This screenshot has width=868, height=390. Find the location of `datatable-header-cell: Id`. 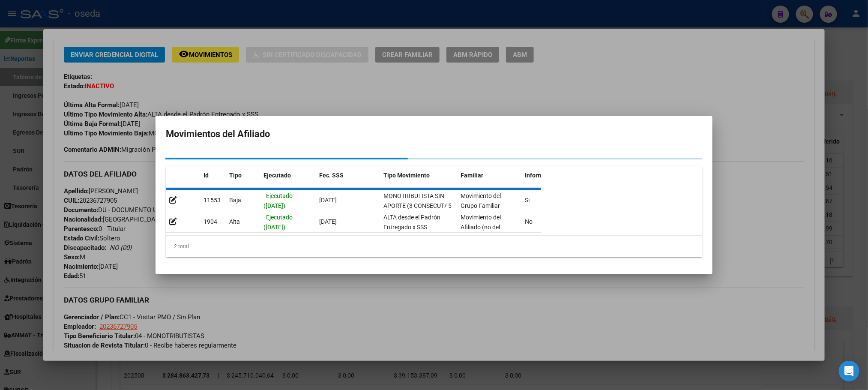

datatable-header-cell: Id is located at coordinates (213, 175).